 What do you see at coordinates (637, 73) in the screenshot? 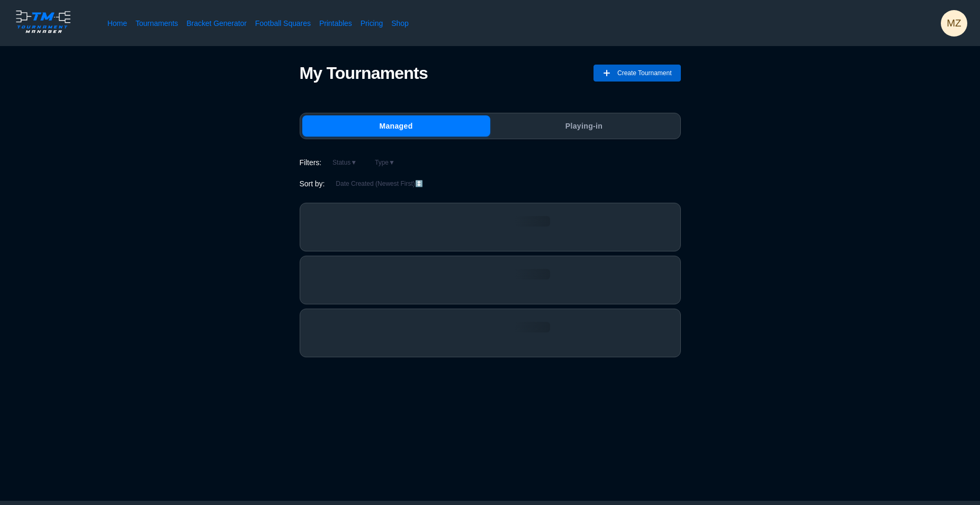
I see `button: Create Tournament` at bounding box center [637, 73].